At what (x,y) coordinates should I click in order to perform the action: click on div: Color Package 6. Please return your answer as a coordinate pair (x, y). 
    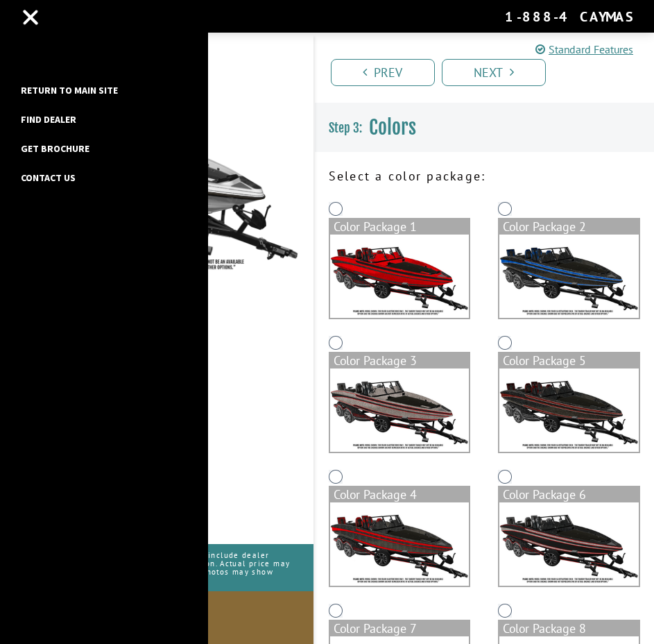
    Looking at the image, I should click on (569, 495).